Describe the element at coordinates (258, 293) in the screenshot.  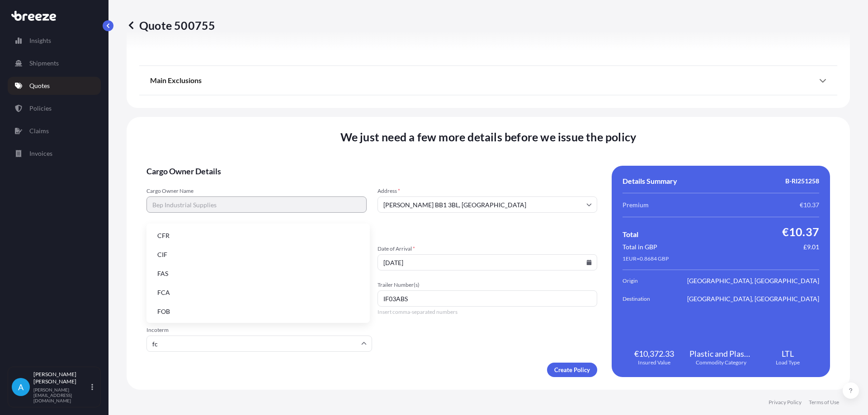
I see `li: FCA` at that location.